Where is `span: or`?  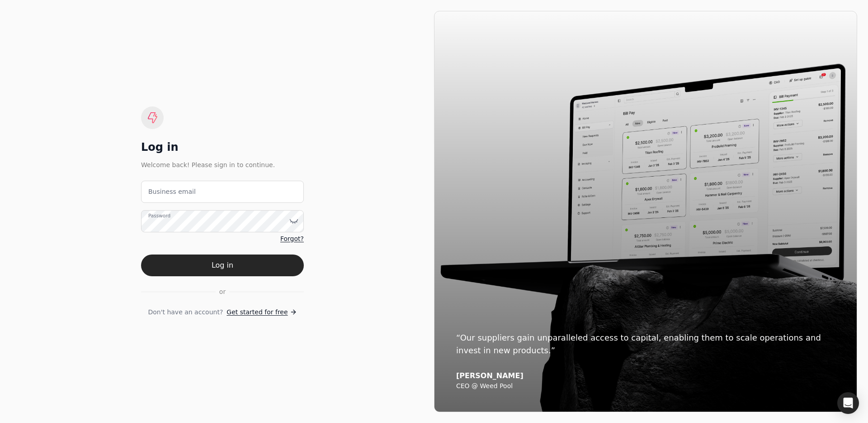 span: or is located at coordinates (222, 291).